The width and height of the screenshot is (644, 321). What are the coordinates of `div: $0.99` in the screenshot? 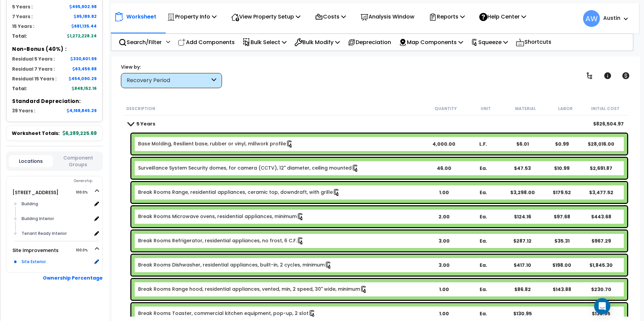 It's located at (562, 144).